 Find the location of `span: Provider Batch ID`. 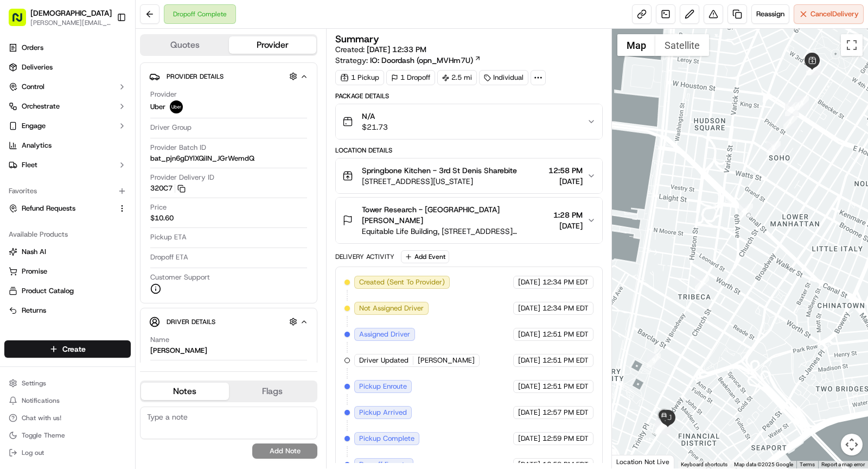

span: Provider Batch ID is located at coordinates (178, 148).